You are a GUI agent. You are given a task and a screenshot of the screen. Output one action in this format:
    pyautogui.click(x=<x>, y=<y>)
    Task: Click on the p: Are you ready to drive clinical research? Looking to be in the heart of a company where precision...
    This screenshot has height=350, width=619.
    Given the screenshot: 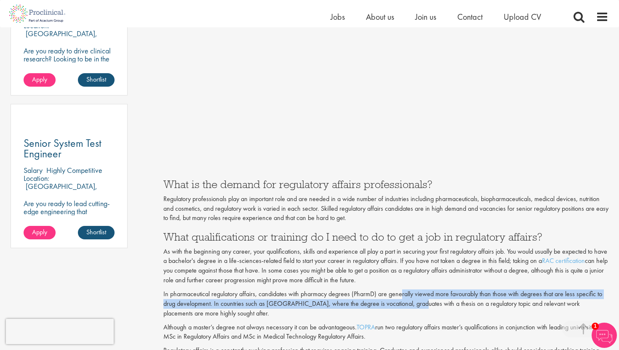 What is the action you would take?
    pyautogui.click(x=69, y=63)
    